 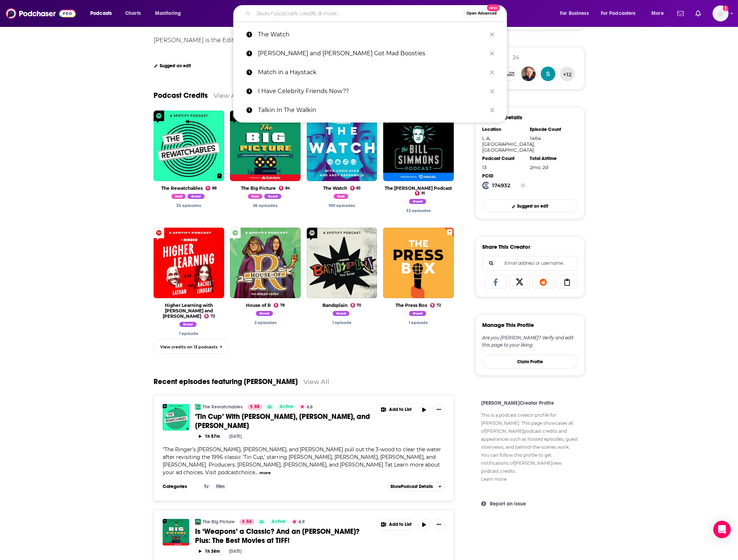 What do you see at coordinates (509, 74) in the screenshot?
I see `img: TomLowery` at bounding box center [509, 74].